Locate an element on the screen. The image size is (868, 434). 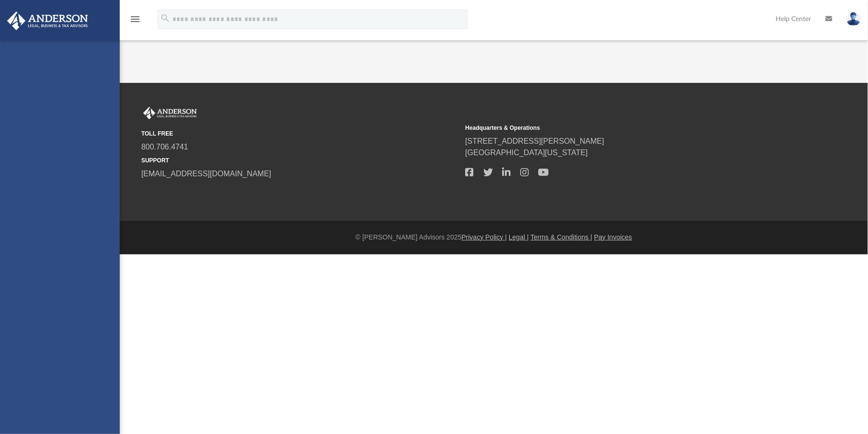
a: menu is located at coordinates (135, 22).